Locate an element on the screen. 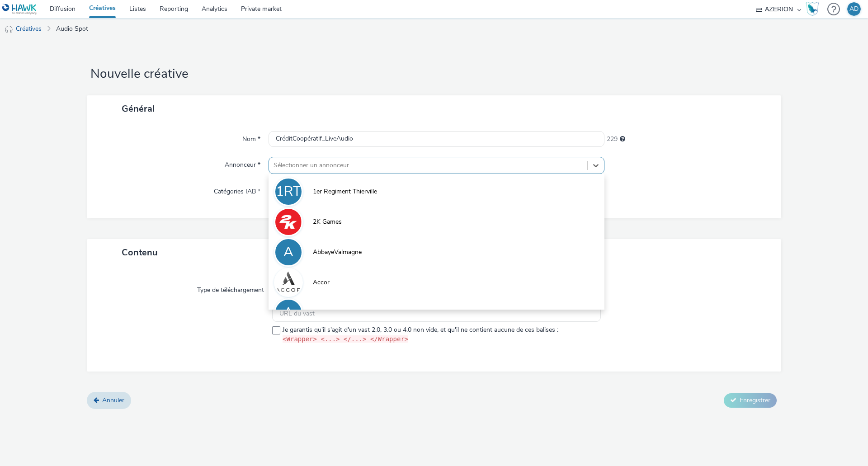 This screenshot has width=868, height=466. div: 1RT is located at coordinates (288, 191).